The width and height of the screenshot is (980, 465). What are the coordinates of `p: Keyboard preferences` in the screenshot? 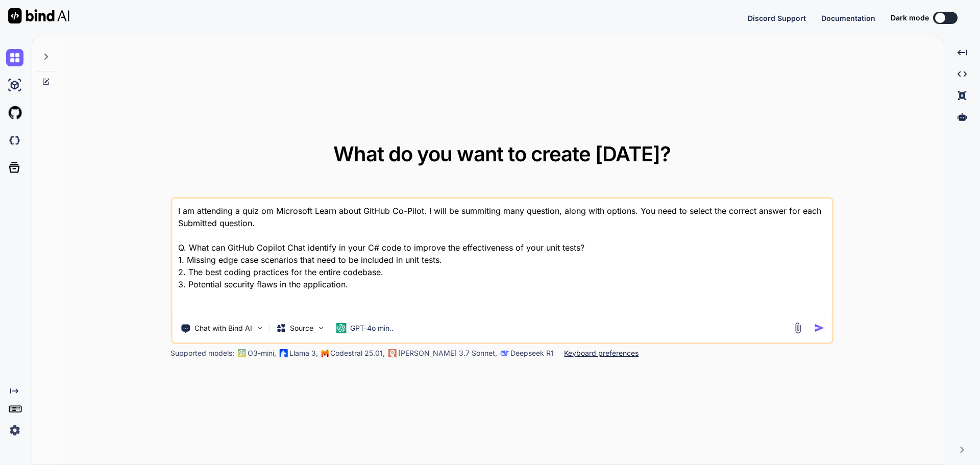 It's located at (601, 353).